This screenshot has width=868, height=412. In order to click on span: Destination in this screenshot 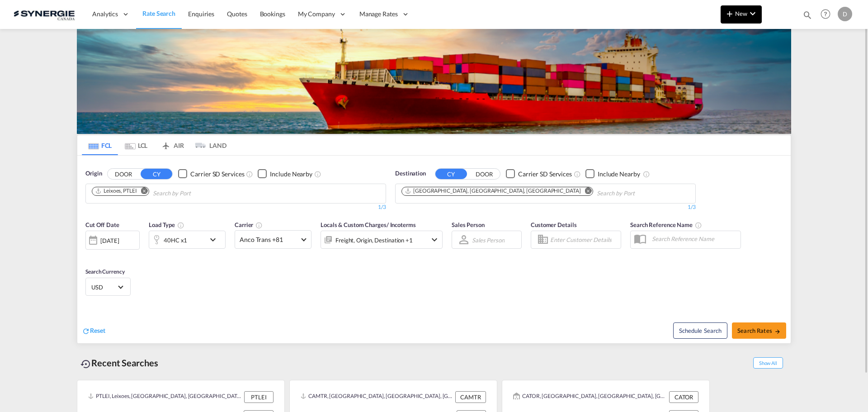, I will do `click(410, 174)`.